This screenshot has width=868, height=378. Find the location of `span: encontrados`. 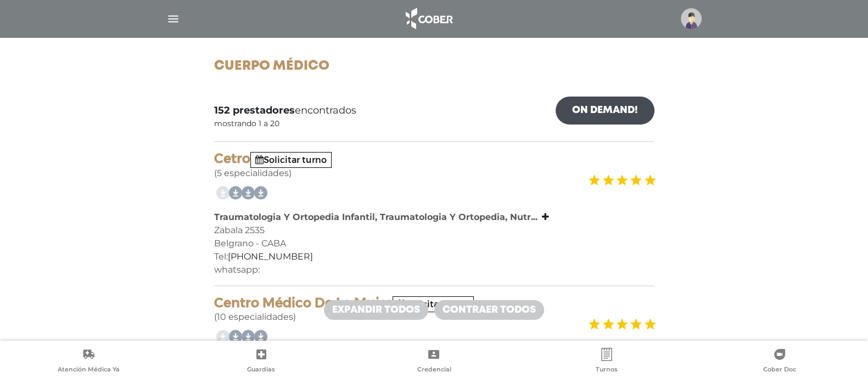

span: encontrados is located at coordinates (285, 110).